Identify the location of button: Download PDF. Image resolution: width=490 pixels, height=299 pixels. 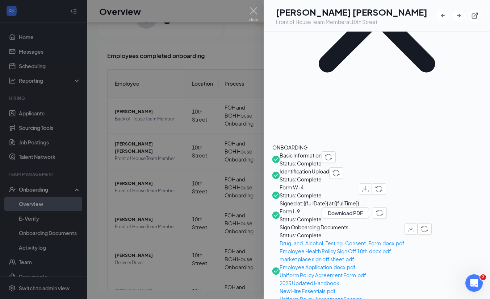
(345, 213).